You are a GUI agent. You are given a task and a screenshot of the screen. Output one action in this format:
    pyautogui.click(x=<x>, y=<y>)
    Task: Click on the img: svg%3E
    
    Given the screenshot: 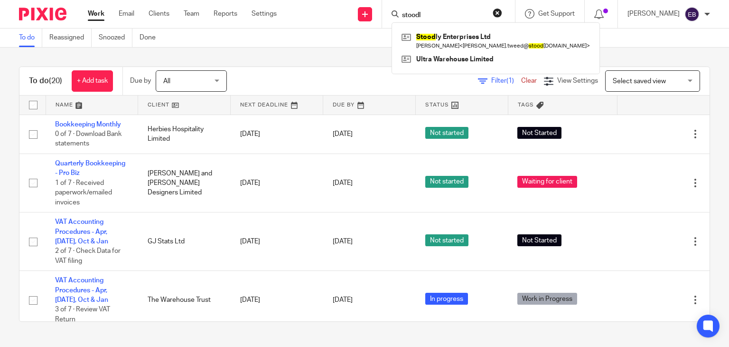 What is the action you would take?
    pyautogui.click(x=692, y=14)
    